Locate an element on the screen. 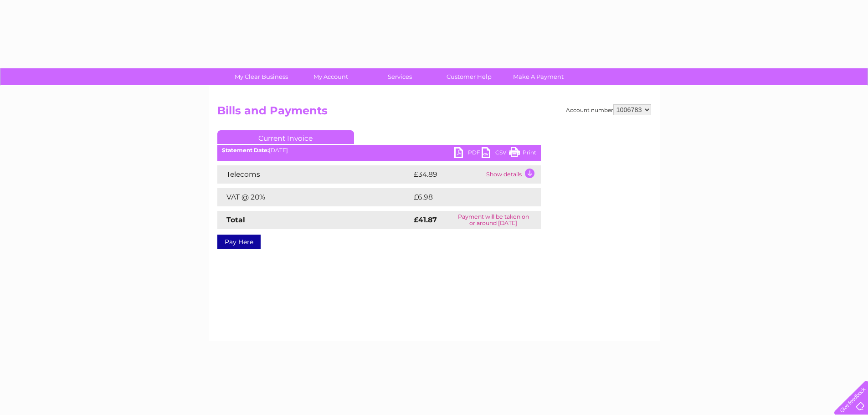 This screenshot has height=415, width=868. a: PDF is located at coordinates (468, 153).